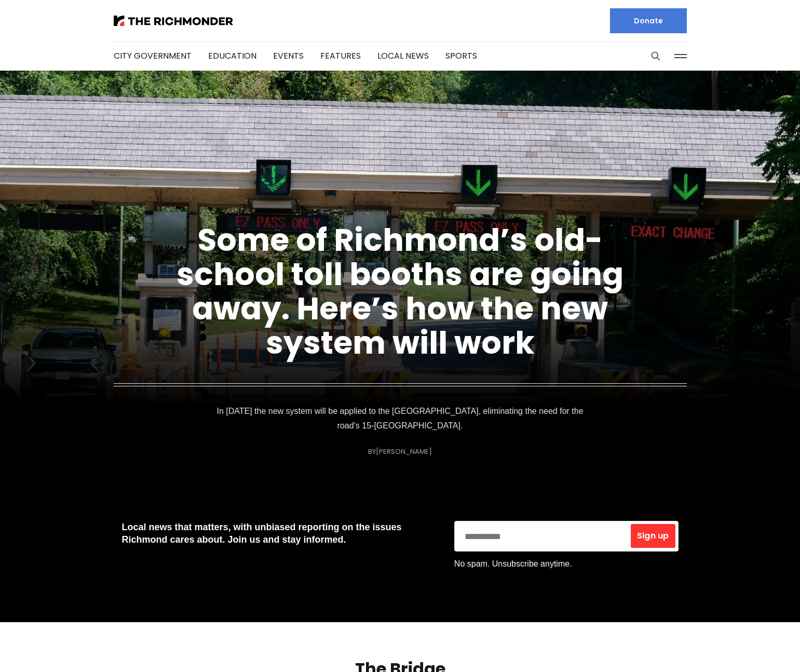 This screenshot has height=672, width=800. Describe the element at coordinates (652, 535) in the screenshot. I see `button: Sign up` at that location.